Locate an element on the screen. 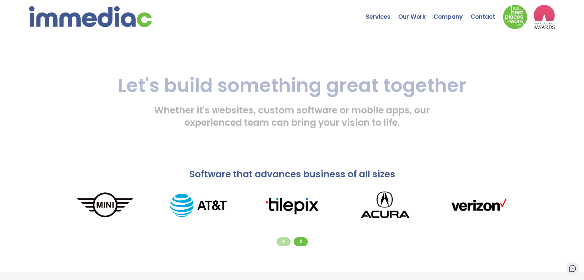 This screenshot has width=584, height=280. a: Contact is located at coordinates (487, 12).